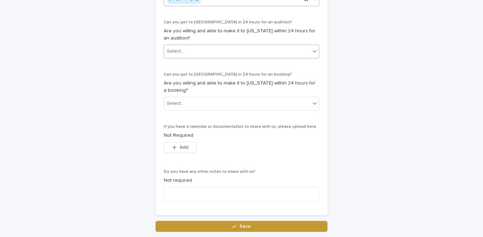 Image resolution: width=483 pixels, height=237 pixels. I want to click on button: Add, so click(180, 147).